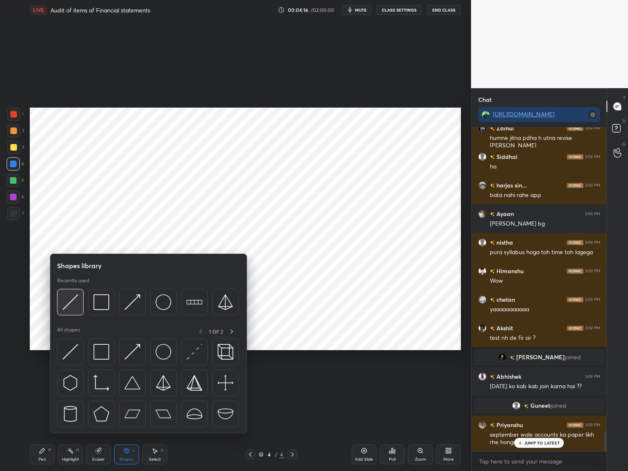 The height and width of the screenshot is (471, 628). What do you see at coordinates (99, 460) in the screenshot?
I see `div: Eraser` at bounding box center [99, 460].